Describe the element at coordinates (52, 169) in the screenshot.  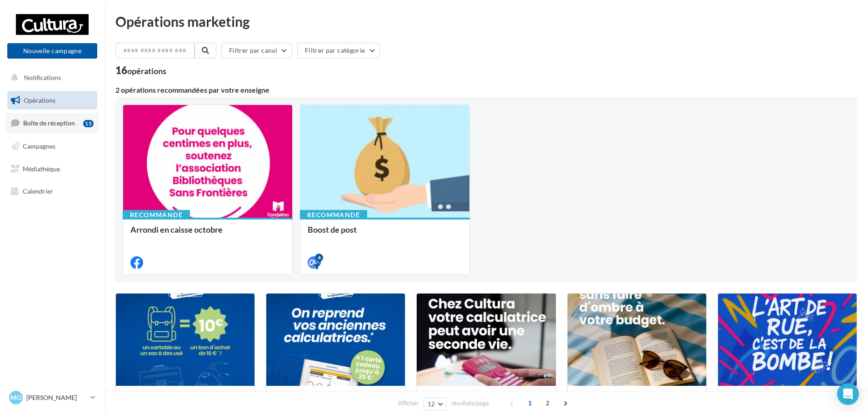
I see `a: Médiathèque` at that location.